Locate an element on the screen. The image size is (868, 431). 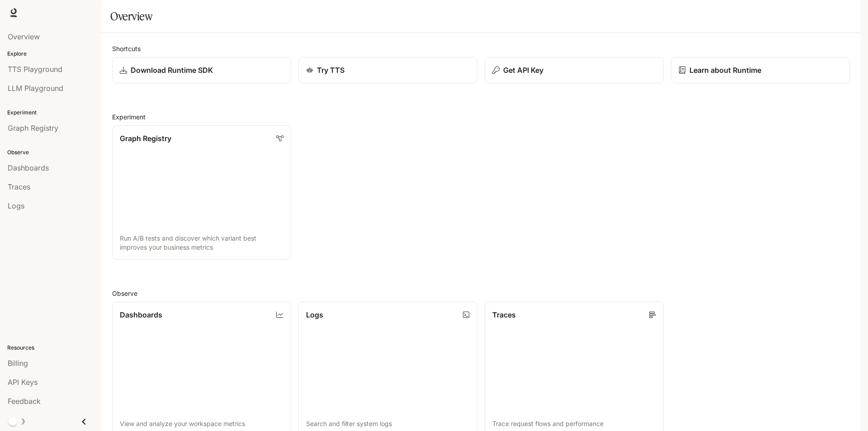
p: Learn about Runtime is located at coordinates (725, 70).